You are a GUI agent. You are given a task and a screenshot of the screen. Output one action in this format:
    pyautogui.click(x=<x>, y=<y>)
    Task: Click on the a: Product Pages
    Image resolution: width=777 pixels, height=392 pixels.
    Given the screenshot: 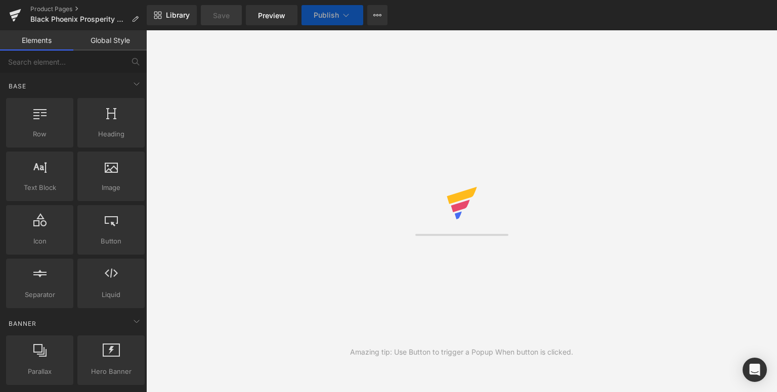 What is the action you would take?
    pyautogui.click(x=88, y=9)
    